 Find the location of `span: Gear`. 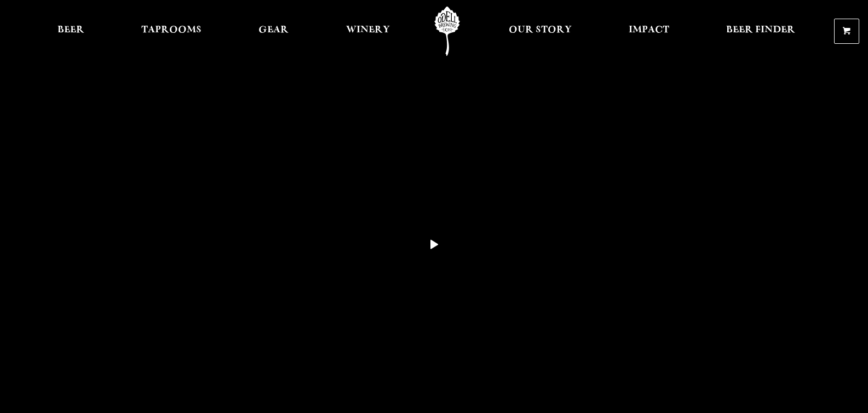

span: Gear is located at coordinates (273, 30).